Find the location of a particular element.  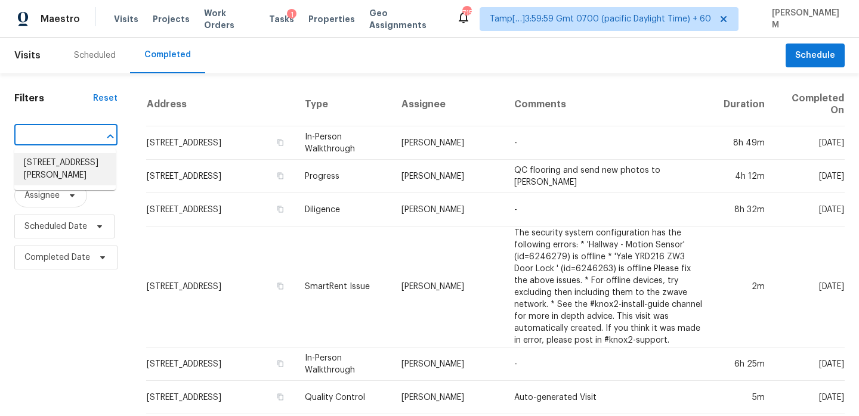

span: Properties is located at coordinates (332, 19).